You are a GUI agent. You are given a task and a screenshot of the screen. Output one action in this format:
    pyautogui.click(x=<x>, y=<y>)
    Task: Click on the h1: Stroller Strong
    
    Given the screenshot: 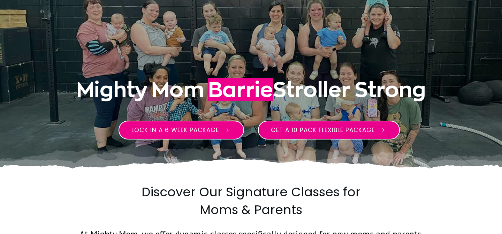 What is the action you would take?
    pyautogui.click(x=251, y=94)
    